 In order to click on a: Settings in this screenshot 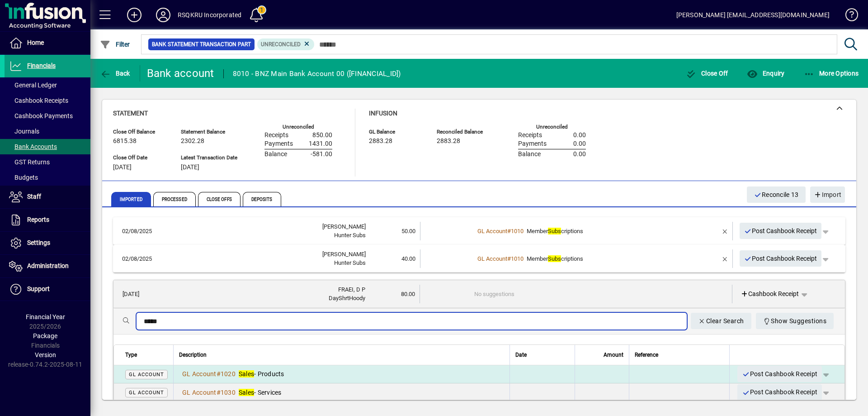, I will do `click(47, 243)`.